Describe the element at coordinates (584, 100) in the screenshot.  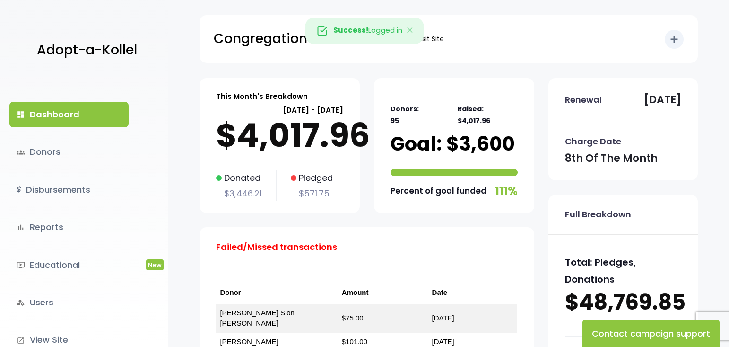
I see `p: Renewal` at that location.